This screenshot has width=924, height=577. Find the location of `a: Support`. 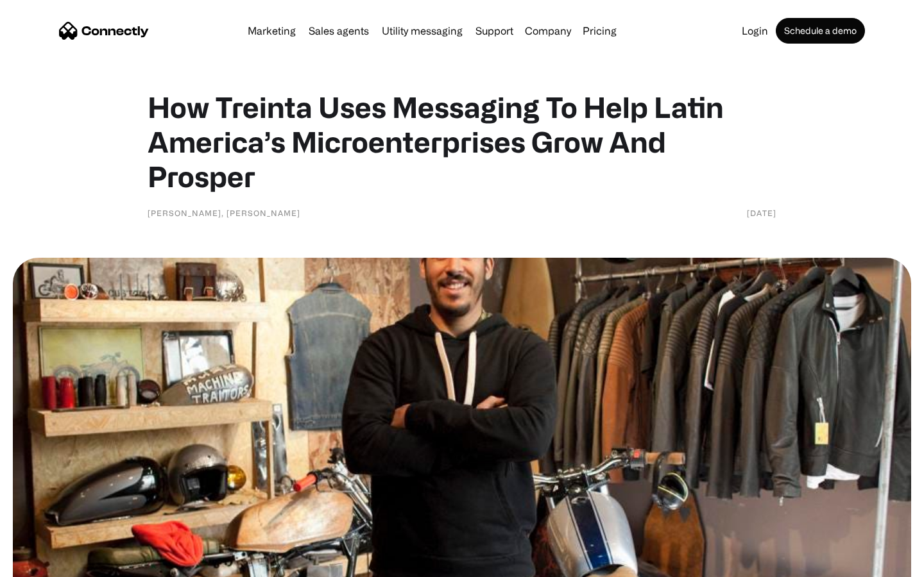

a: Support is located at coordinates (494, 31).